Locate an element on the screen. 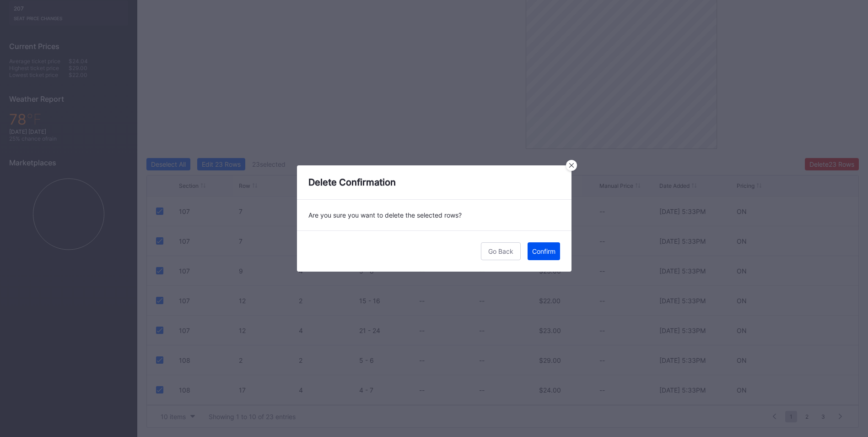 This screenshot has height=437, width=868. div: Delete Confirmation is located at coordinates (434, 182).